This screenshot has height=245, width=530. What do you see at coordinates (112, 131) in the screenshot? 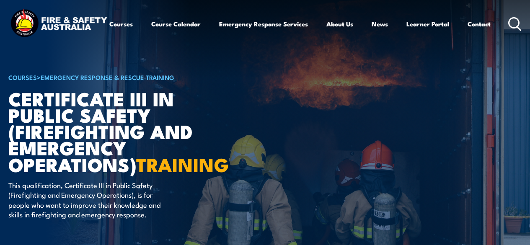
I see `h1: Certificate III in Public Safety (Firefighting and Emergency Operations)` at bounding box center [112, 131].